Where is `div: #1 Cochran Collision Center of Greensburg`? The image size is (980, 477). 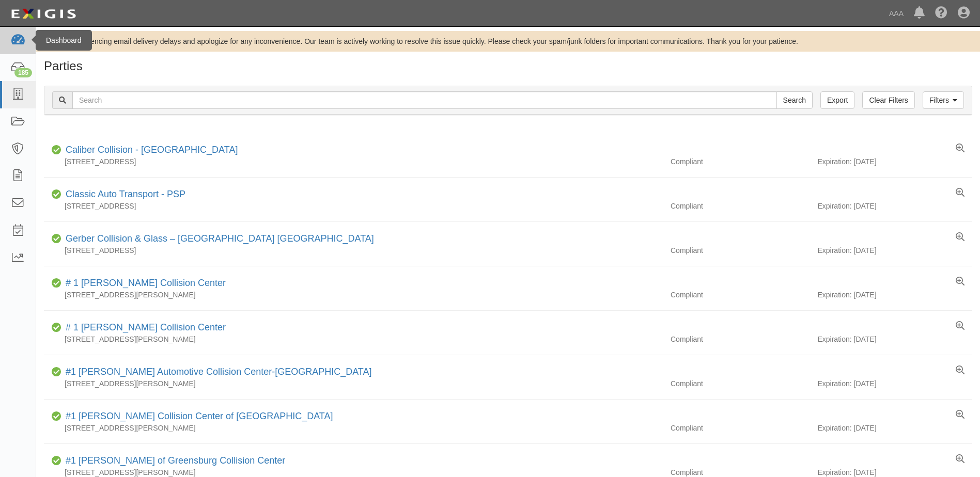
div: #1 Cochran Collision Center of Greensburg is located at coordinates (197, 417).